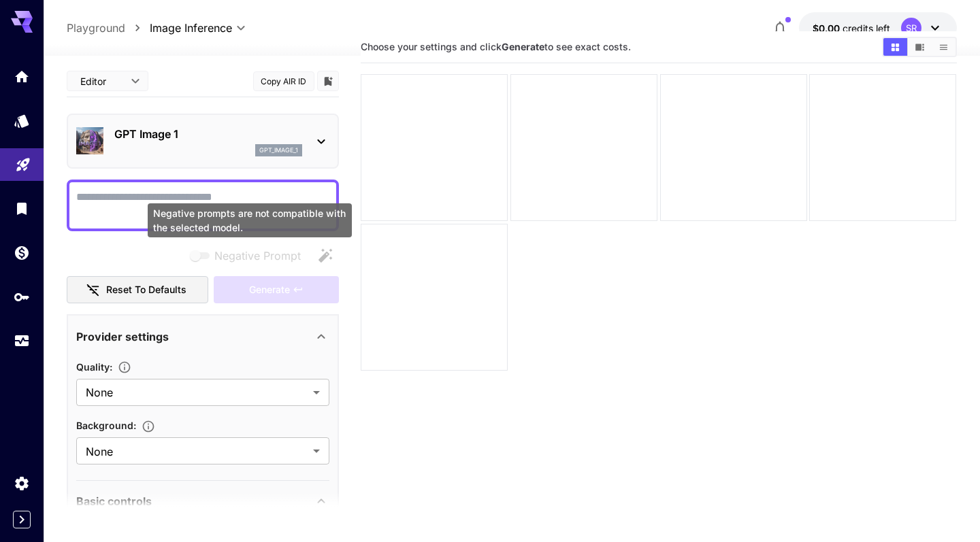  Describe the element at coordinates (878, 28) in the screenshot. I see `button: $0.00SR` at that location.